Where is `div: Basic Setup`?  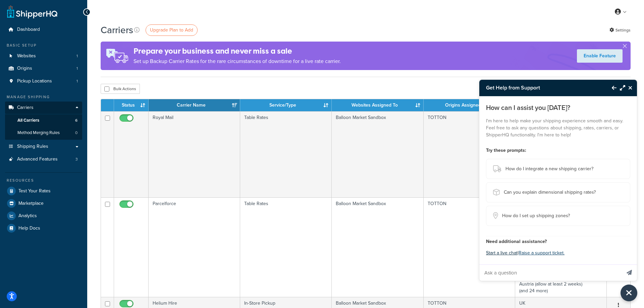
div: Basic Setup is located at coordinates (43, 45).